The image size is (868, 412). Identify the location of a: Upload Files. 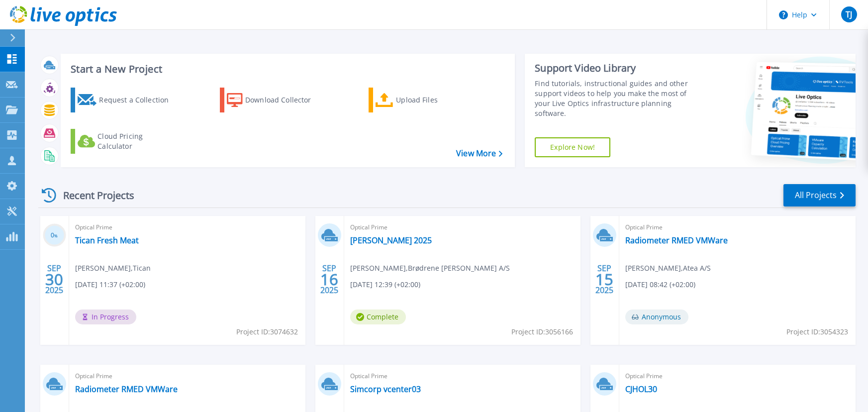
(424, 100).